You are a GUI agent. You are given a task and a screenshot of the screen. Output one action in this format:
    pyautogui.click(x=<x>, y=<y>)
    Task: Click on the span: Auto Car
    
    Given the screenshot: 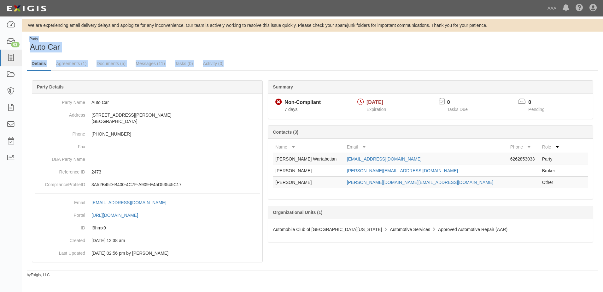 What is the action you would take?
    pyautogui.click(x=45, y=47)
    